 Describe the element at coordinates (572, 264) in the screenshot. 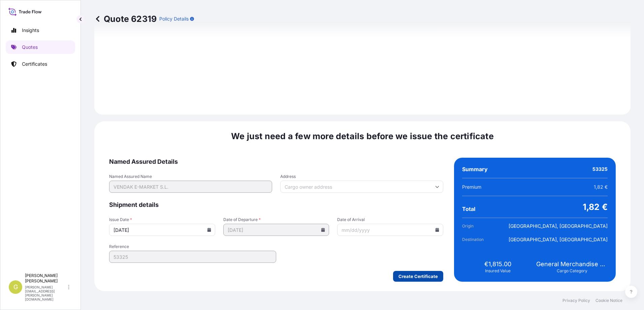

I see `span: General Merchandise well packed for safe transport of goods` at that location.